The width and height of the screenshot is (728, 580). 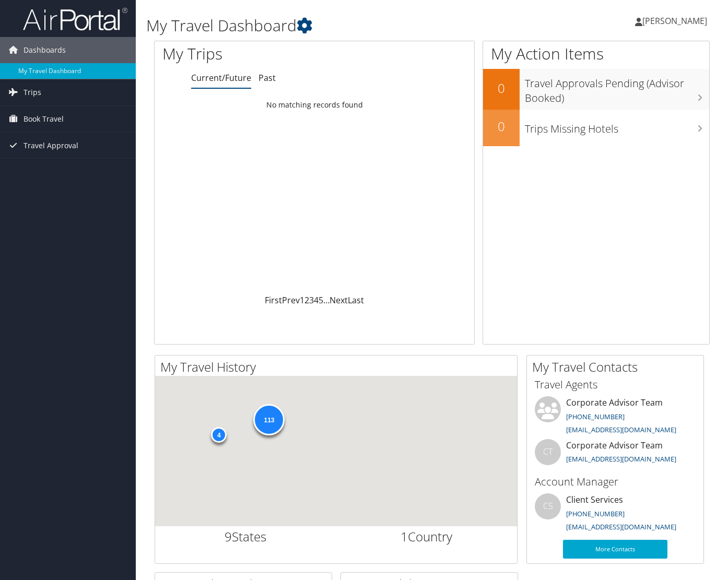 What do you see at coordinates (43, 119) in the screenshot?
I see `span: Book Travel` at bounding box center [43, 119].